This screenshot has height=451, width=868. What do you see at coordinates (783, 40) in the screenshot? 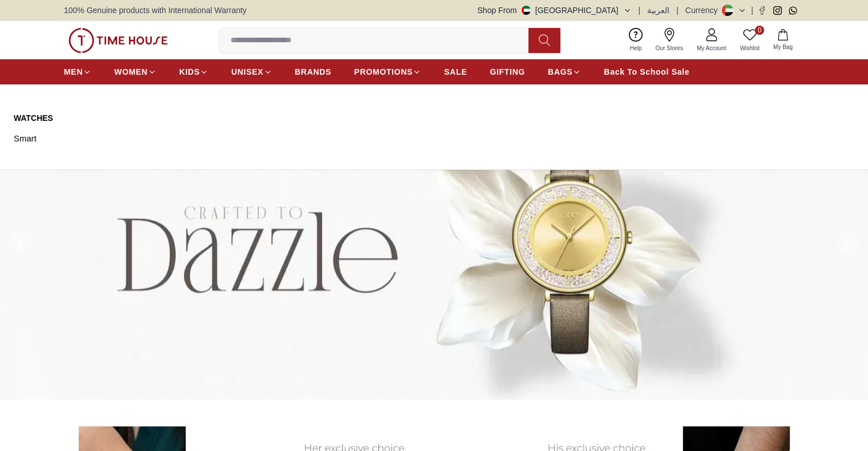
I see `button: My Bag` at bounding box center [783, 40].